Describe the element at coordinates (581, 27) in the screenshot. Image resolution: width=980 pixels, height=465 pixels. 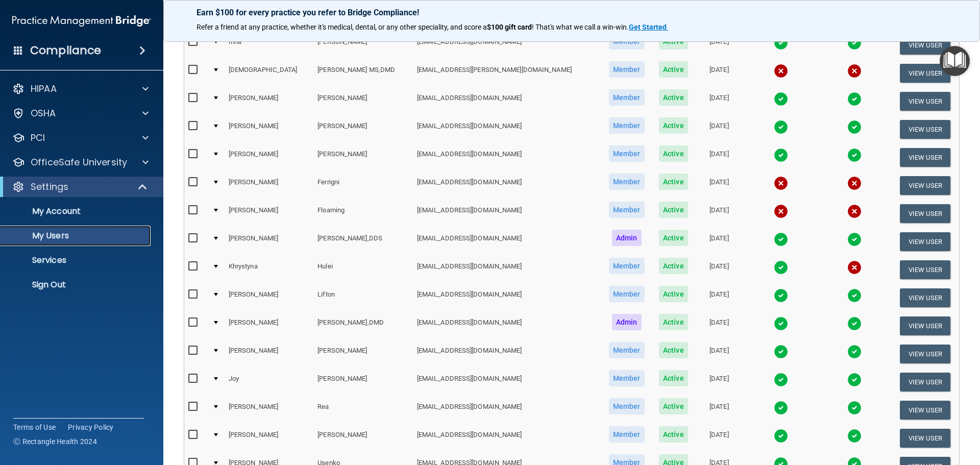
I see `span: ! That's what we call a win-win.` at that location.